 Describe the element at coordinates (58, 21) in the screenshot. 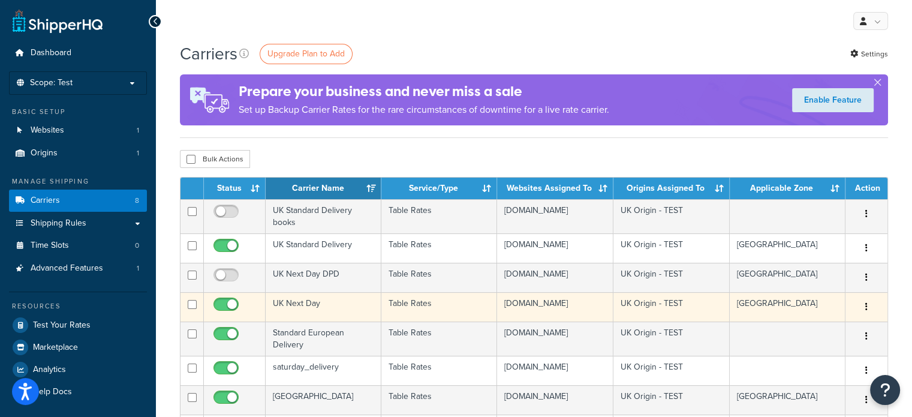

I see `a: ShipperHQ Home` at that location.